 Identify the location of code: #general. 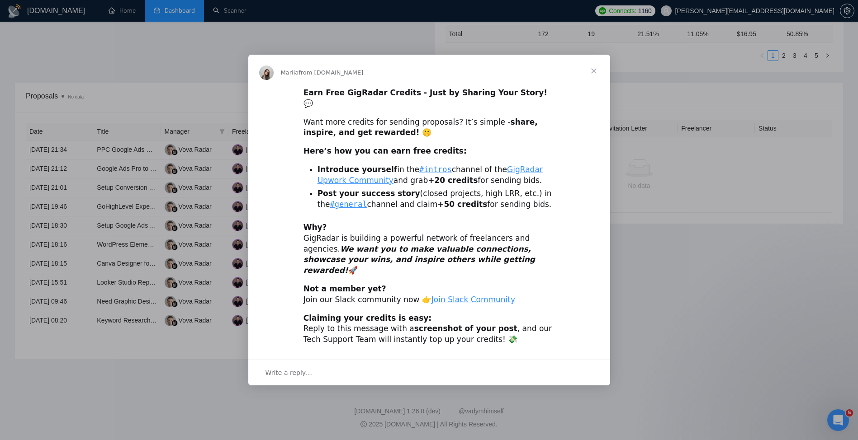
(349, 204).